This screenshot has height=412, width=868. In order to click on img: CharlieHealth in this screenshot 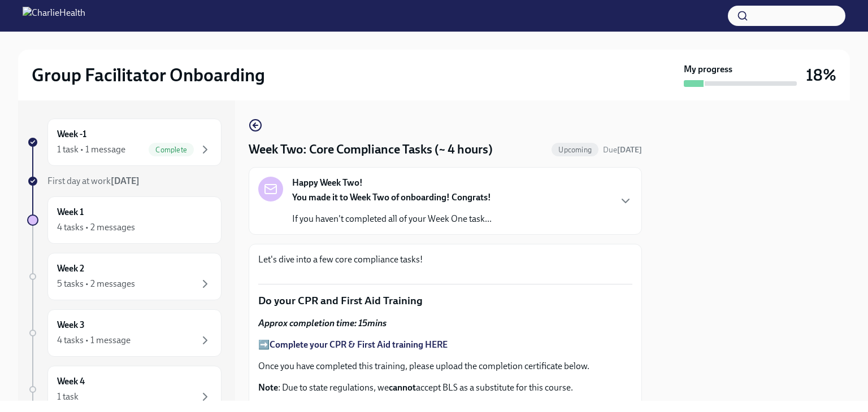, I will do `click(54, 16)`.